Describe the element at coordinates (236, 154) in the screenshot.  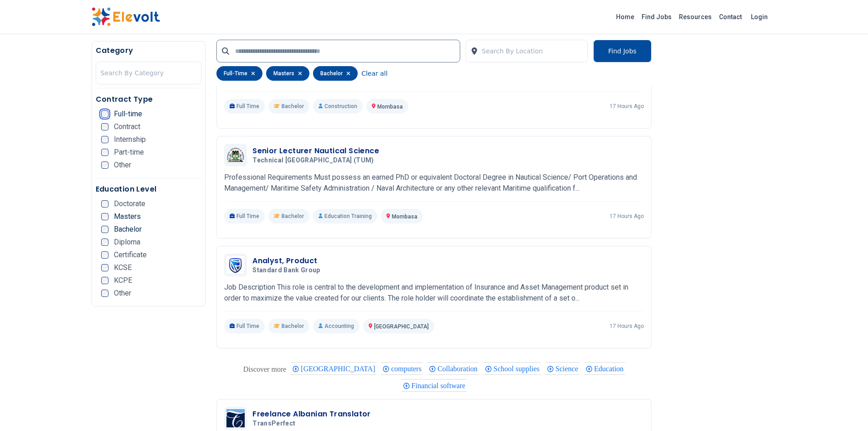
I see `img: Technical University of Mombasa (TUM)` at that location.